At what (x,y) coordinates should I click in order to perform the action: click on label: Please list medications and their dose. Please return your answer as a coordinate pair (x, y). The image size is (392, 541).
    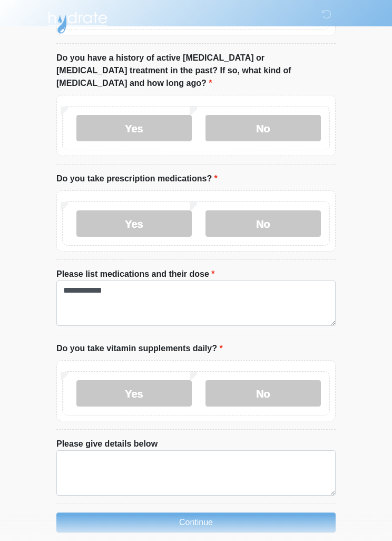
    Looking at the image, I should click on (136, 274).